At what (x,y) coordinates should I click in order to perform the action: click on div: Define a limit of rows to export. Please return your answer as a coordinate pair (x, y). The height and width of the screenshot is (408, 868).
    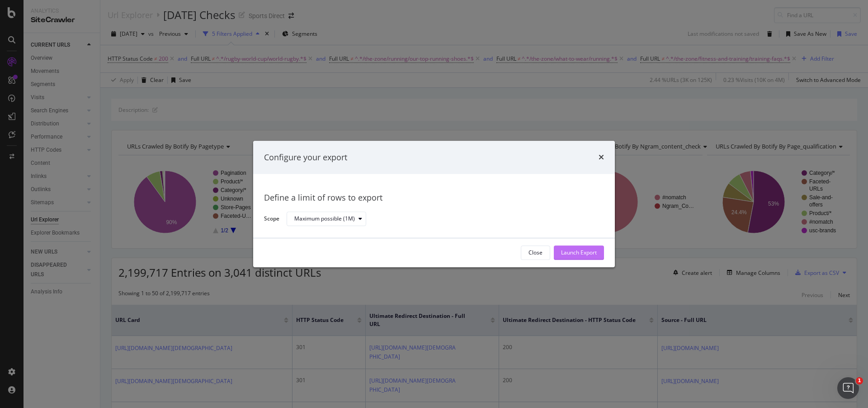
    Looking at the image, I should click on (434, 198).